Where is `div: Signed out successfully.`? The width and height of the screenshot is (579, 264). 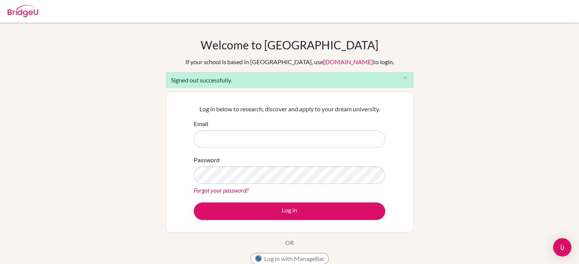
div: Signed out successfully. is located at coordinates (289, 80).